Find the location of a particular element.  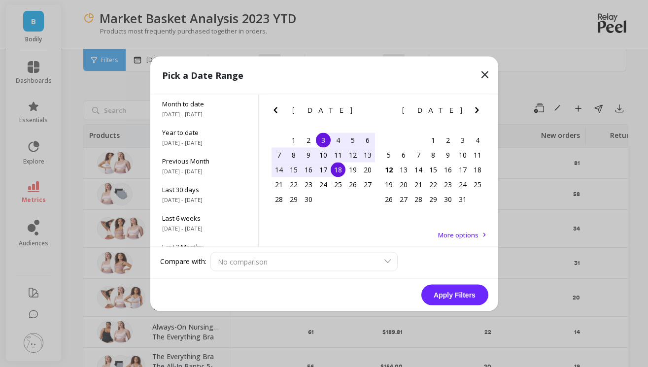

div: Choose Wednesday, September 17th, 2025 is located at coordinates (323, 170).